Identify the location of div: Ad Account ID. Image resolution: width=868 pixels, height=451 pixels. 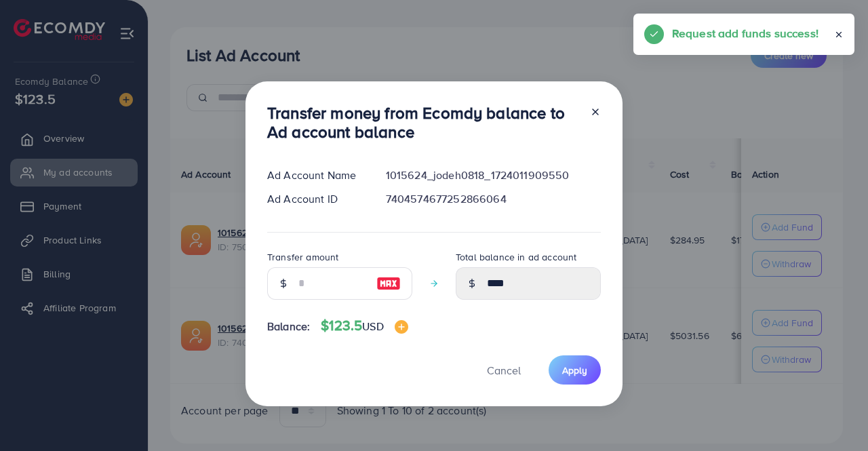
(315, 199).